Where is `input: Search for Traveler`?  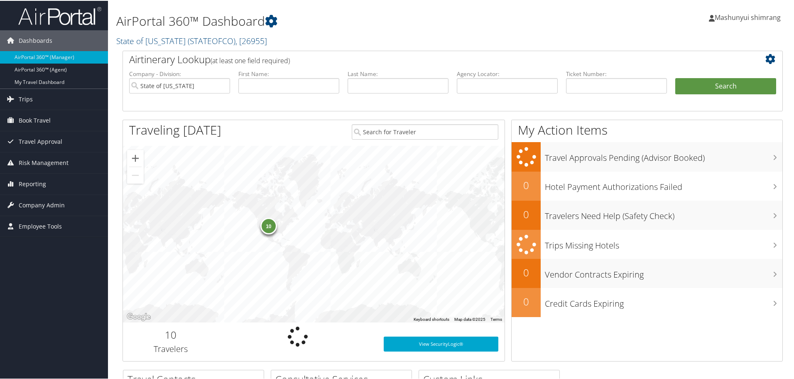
input: Search for Traveler is located at coordinates (425, 131).